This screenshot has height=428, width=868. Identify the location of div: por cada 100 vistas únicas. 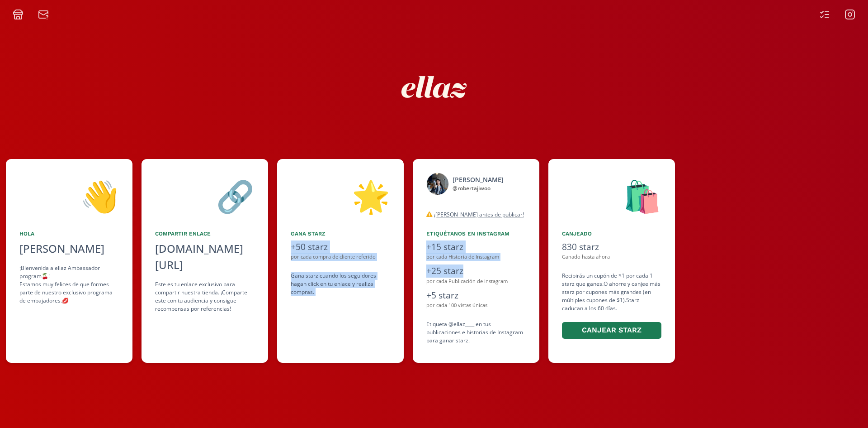
(476, 305).